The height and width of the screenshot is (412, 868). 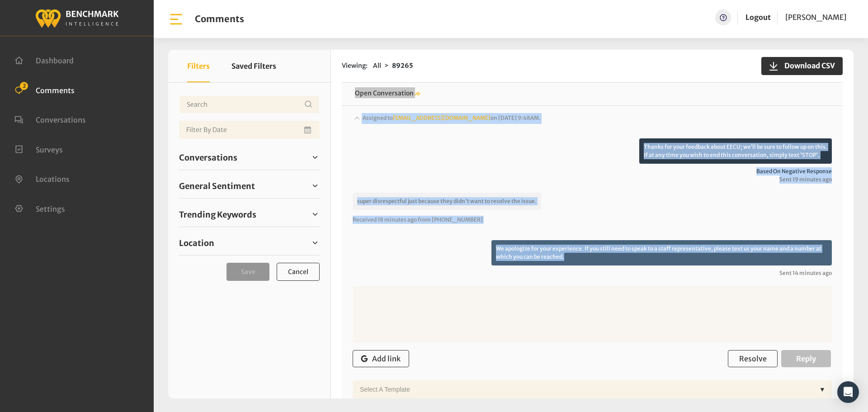 I want to click on span: Sent 14 minutes ago, so click(x=592, y=273).